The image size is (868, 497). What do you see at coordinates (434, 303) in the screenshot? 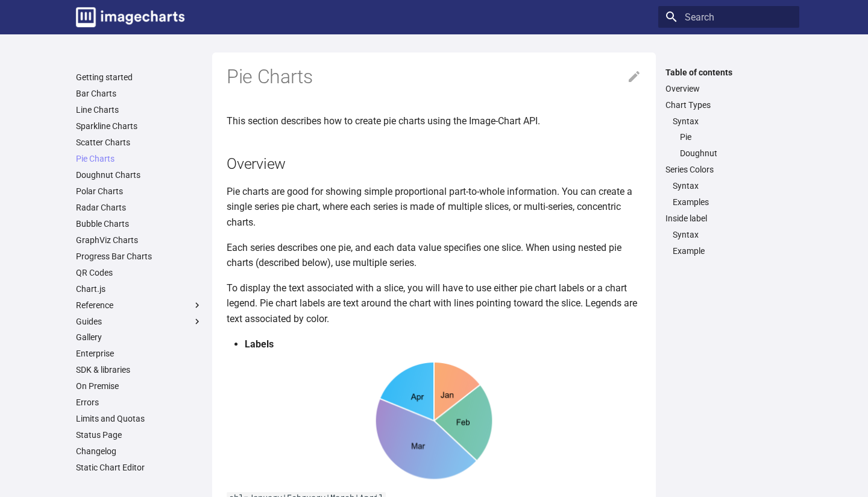
I see `p: To display the text associated with a slice, you will have to use either pie chart labels or a ch...` at bounding box center [434, 303].